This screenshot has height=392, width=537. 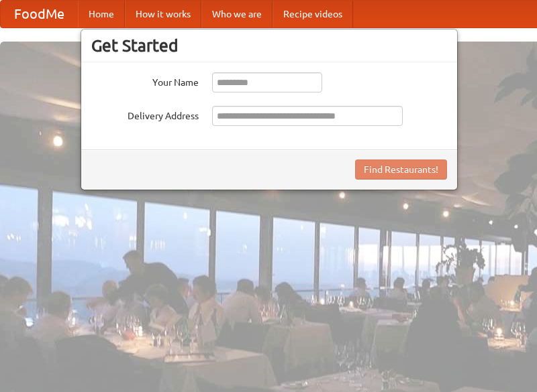 I want to click on a: Who we are, so click(x=236, y=14).